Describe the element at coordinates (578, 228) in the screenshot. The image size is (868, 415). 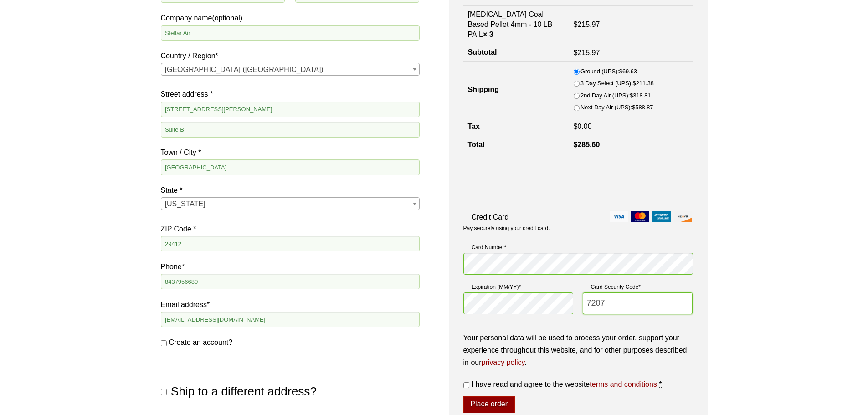
I see `p: Pay securely using your credit card.` at that location.